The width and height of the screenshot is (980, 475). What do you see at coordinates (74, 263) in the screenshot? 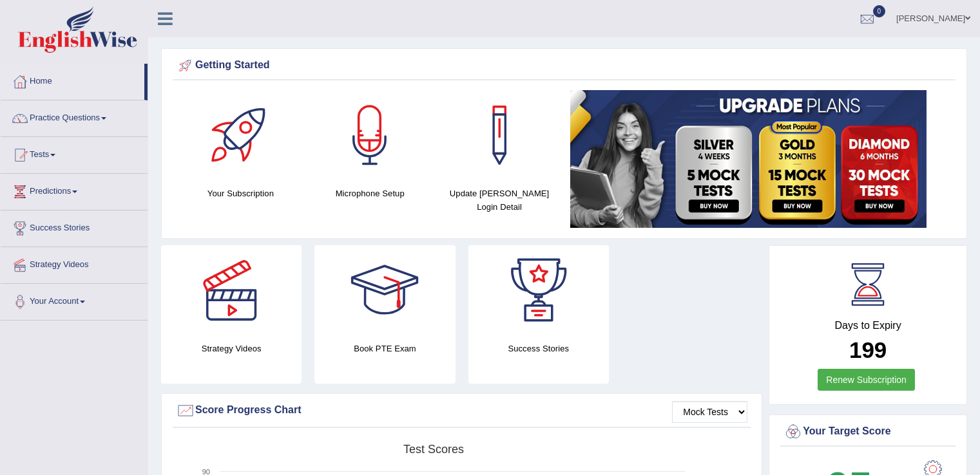
I see `a: Strategy Videos` at bounding box center [74, 263].